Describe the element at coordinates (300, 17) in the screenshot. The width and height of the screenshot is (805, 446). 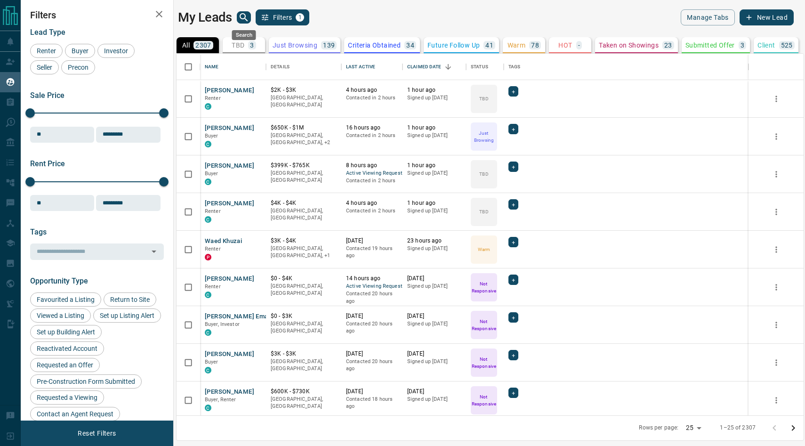
I see `span: 1` at that location.